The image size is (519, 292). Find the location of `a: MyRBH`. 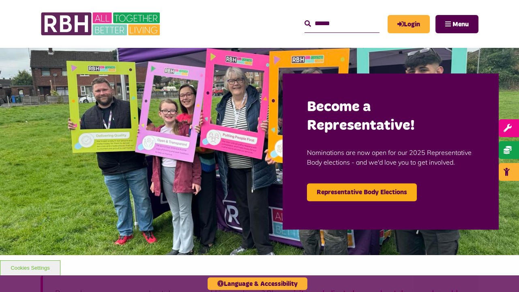

a: MyRBH is located at coordinates (408, 24).